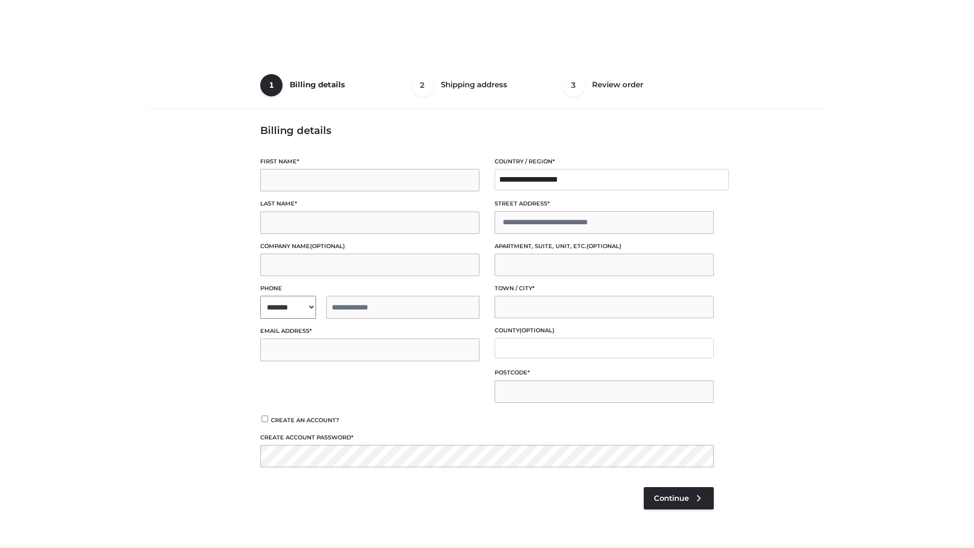  Describe the element at coordinates (370, 161) in the screenshot. I see `label: First name` at that location.